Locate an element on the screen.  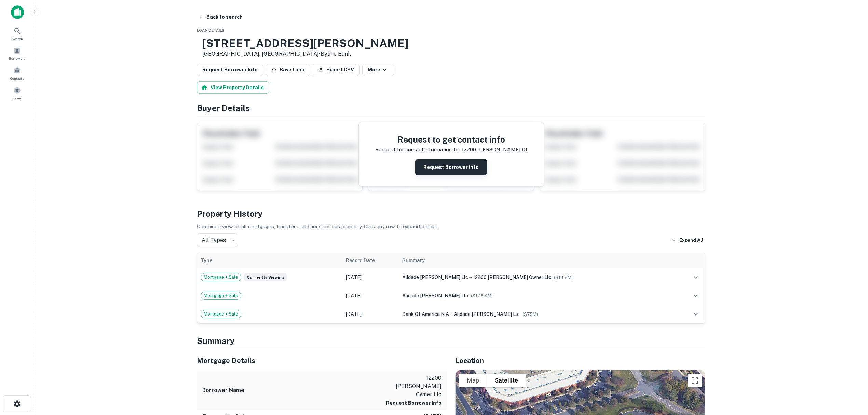
span: Saved is located at coordinates (17, 98).